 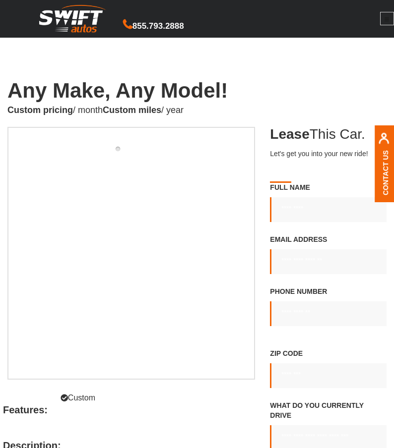 What do you see at coordinates (328, 306) in the screenshot?
I see `label: Phone Number` at bounding box center [328, 306].